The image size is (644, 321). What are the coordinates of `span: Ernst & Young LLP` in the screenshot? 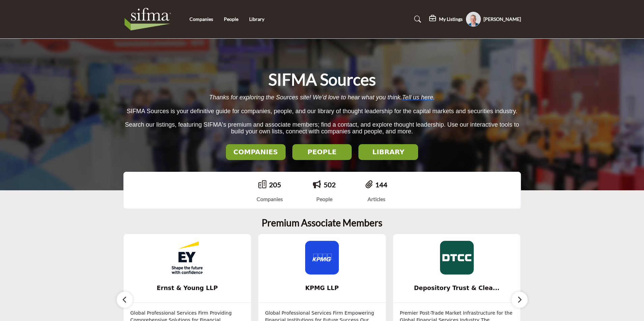 It's located at (187, 288).